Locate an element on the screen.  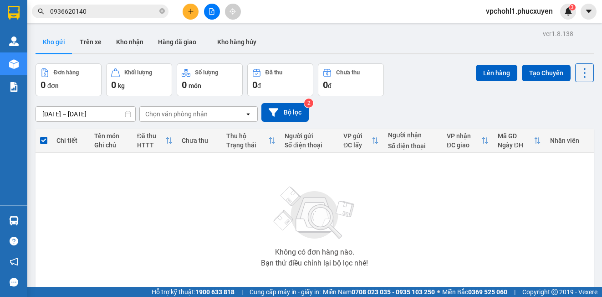
div: Ghi chú is located at coordinates (111, 145).